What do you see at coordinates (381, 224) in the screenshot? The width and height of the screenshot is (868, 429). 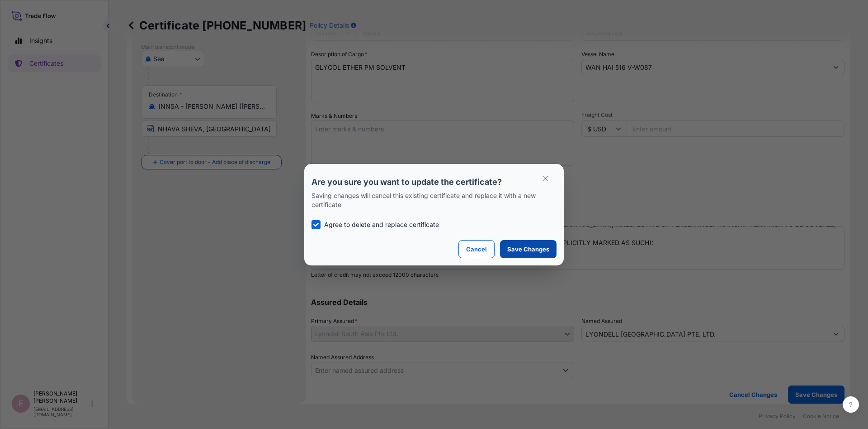 I see `p: Agree to delete and replace certificate` at bounding box center [381, 224].